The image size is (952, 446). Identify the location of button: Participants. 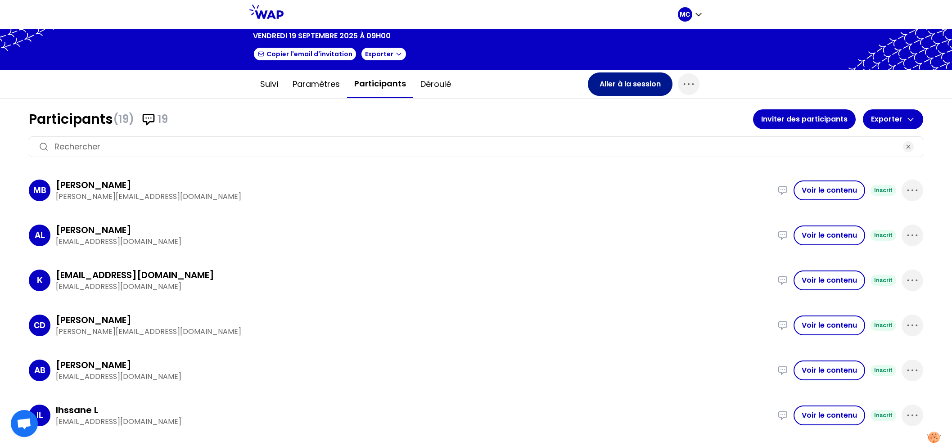
(380, 84).